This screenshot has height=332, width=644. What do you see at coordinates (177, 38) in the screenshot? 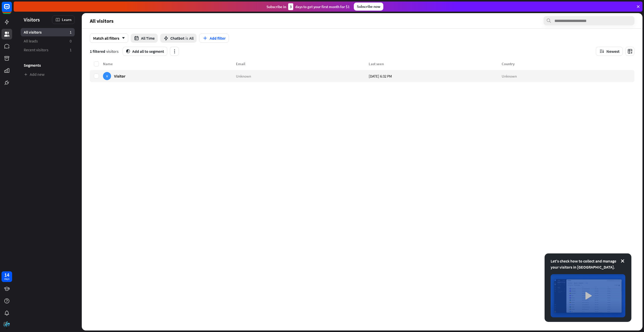
I see `span: Chatbot` at bounding box center [177, 38].